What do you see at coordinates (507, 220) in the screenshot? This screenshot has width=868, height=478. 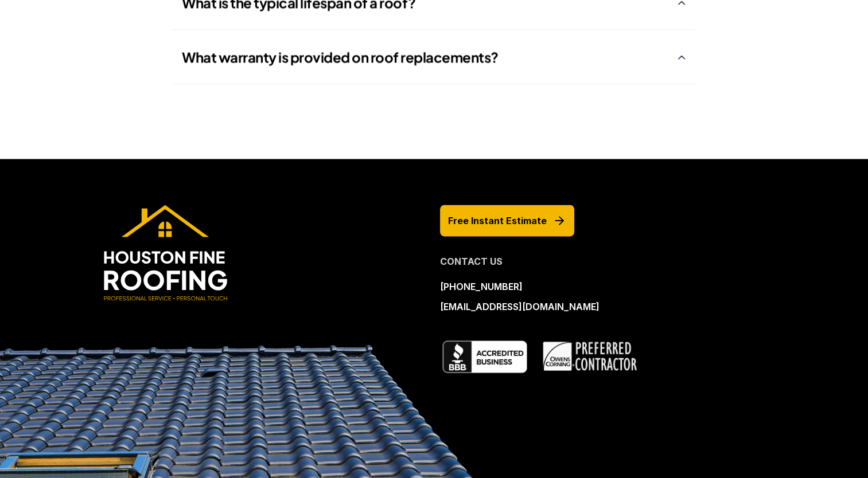 I see `a: Free Instant Estimate` at bounding box center [507, 220].